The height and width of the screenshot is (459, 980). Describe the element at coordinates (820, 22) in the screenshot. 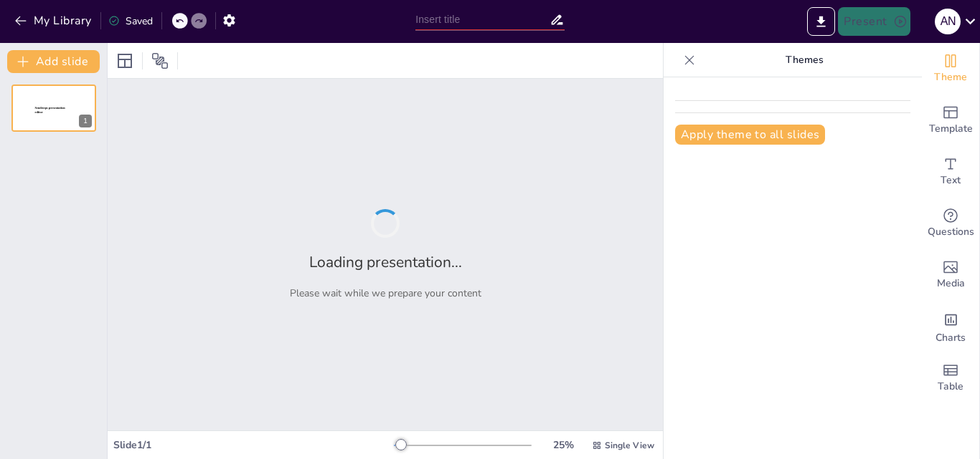

I see `button: Export to PowerPoint` at that location.